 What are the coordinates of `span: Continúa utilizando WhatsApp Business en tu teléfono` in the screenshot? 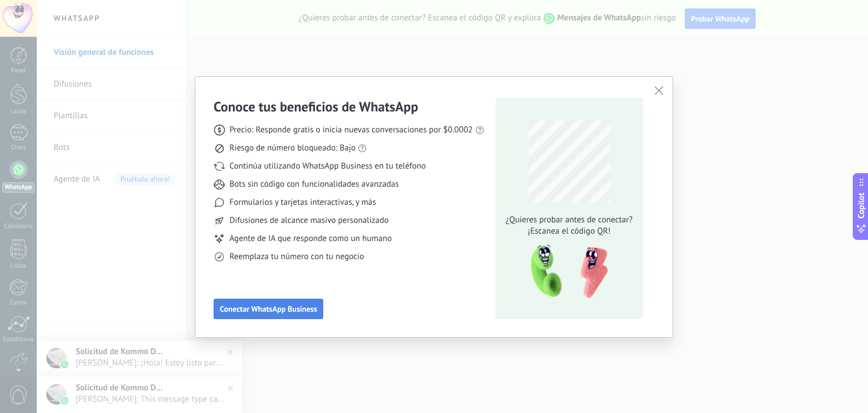 It's located at (327, 167).